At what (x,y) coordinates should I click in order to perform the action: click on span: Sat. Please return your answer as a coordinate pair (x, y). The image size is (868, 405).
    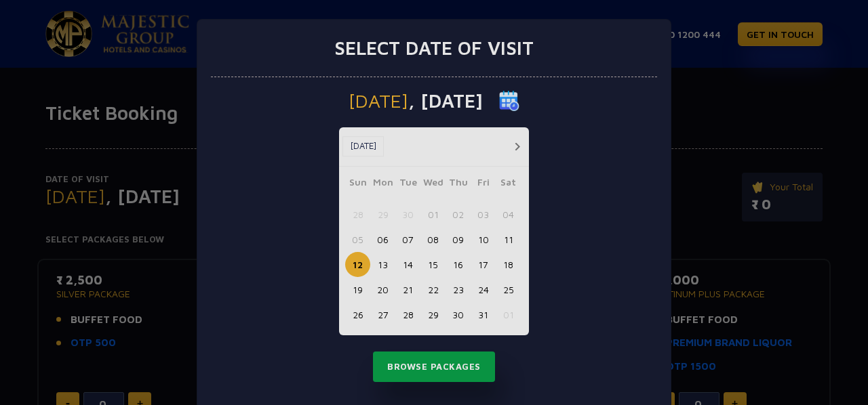
    Looking at the image, I should click on (508, 184).